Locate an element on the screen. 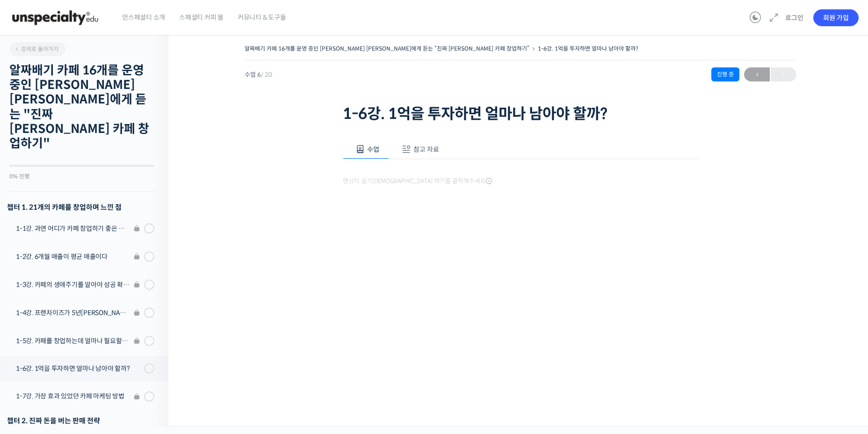 The height and width of the screenshot is (434, 868). div: 진행 중 is located at coordinates (725, 74).